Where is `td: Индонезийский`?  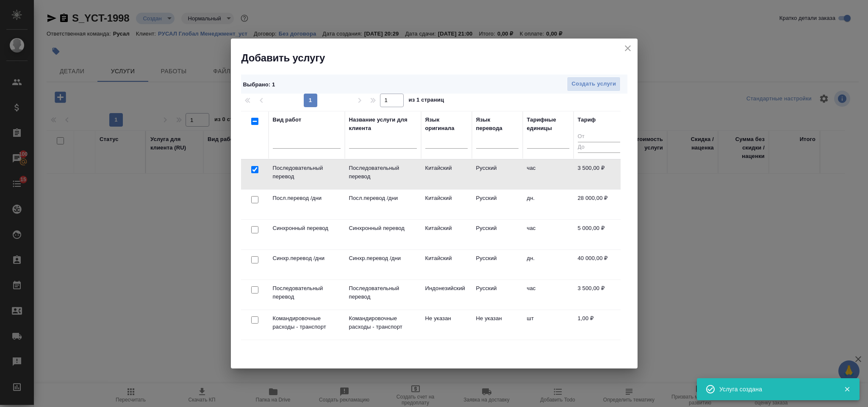
td: Индонезийский is located at coordinates (447, 294).